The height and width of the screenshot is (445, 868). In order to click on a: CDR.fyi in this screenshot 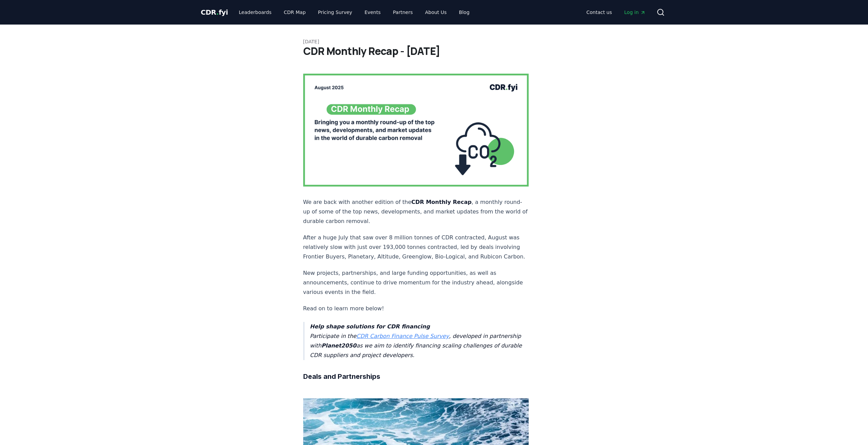, I will do `click(214, 12)`.